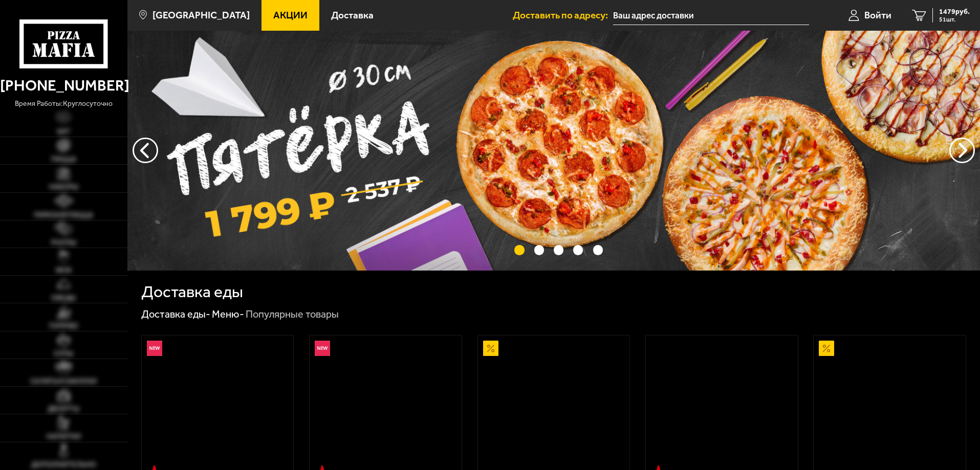 The height and width of the screenshot is (470, 980). Describe the element at coordinates (290, 15) in the screenshot. I see `span: Акции` at that location.